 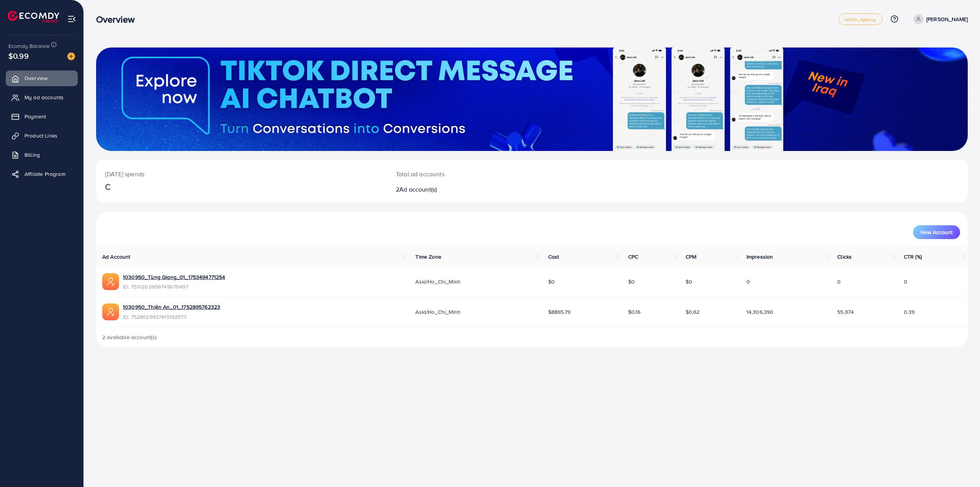 What do you see at coordinates (33, 16) in the screenshot?
I see `img: logo` at bounding box center [33, 16].